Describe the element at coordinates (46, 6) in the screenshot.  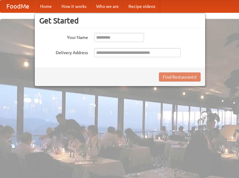
I see `a: Home` at that location.